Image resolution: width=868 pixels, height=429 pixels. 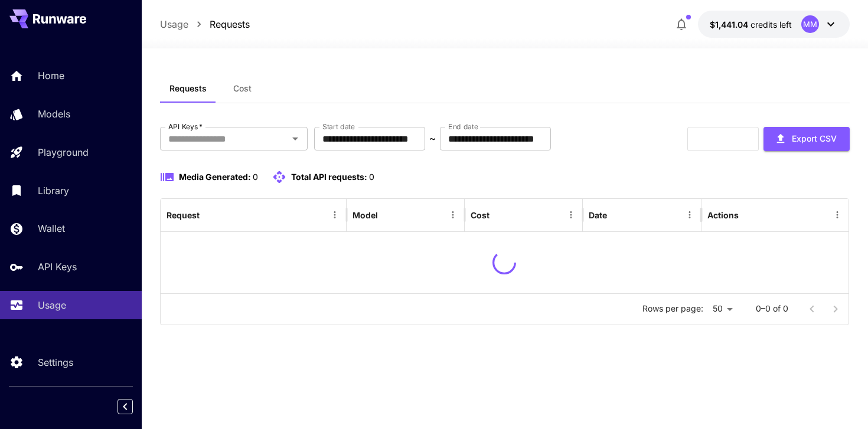 I want to click on p: Requests, so click(x=230, y=24).